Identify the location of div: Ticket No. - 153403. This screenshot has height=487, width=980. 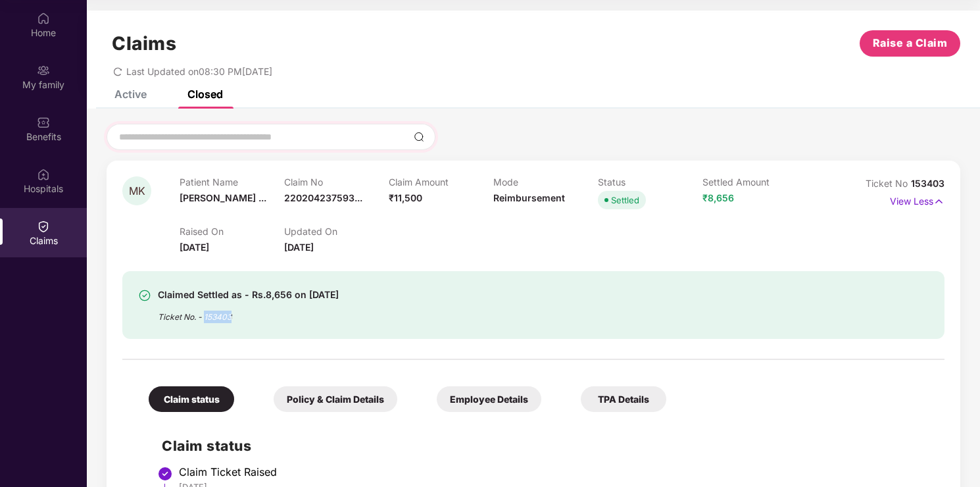
(248, 312).